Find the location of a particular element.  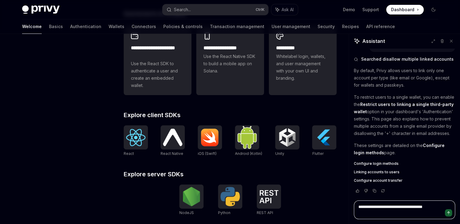

p: By default, Privy allows users to link only one account per type (like email or Google), except f... is located at coordinates (404, 78).